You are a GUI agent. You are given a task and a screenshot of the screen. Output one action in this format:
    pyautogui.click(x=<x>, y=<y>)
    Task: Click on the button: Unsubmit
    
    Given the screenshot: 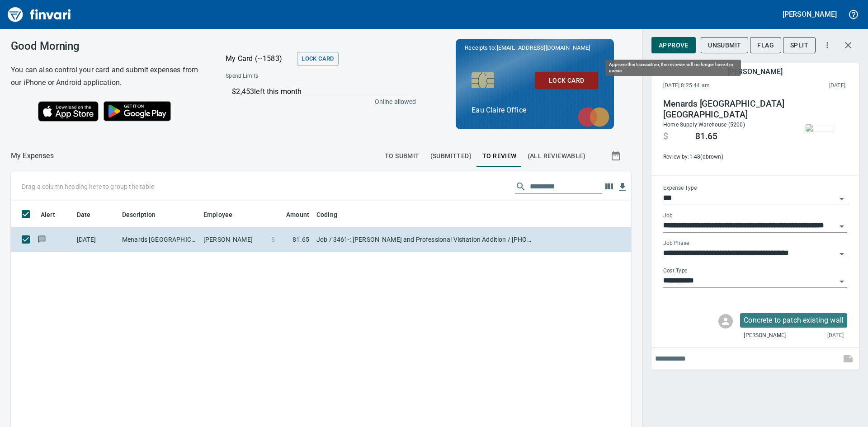 What is the action you would take?
    pyautogui.click(x=724, y=45)
    